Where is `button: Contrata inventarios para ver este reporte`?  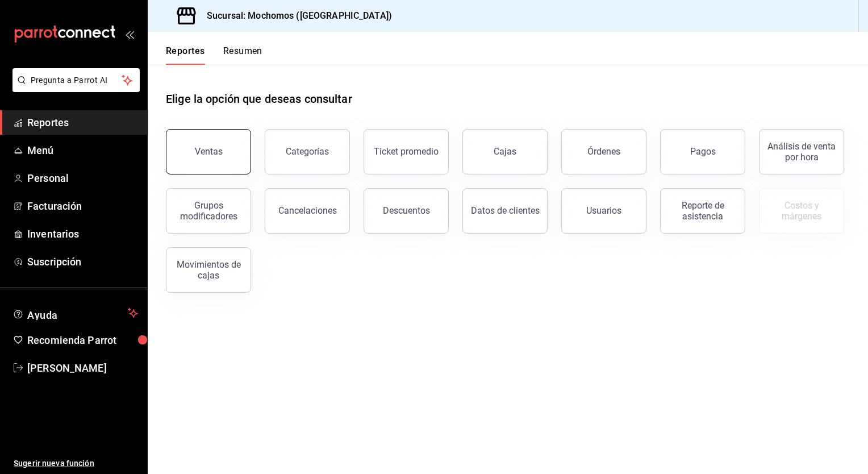 button: Contrata inventarios para ver este reporte is located at coordinates (802, 211).